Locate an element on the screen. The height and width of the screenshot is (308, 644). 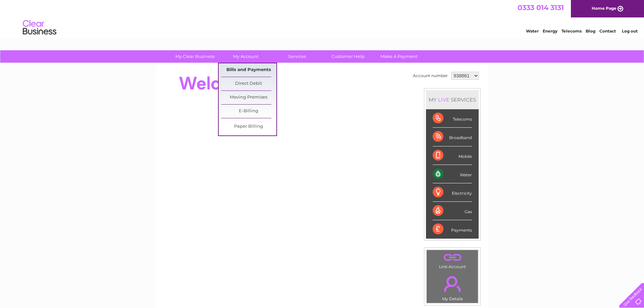
span: 0333 014 3131 is located at coordinates (541, 7).